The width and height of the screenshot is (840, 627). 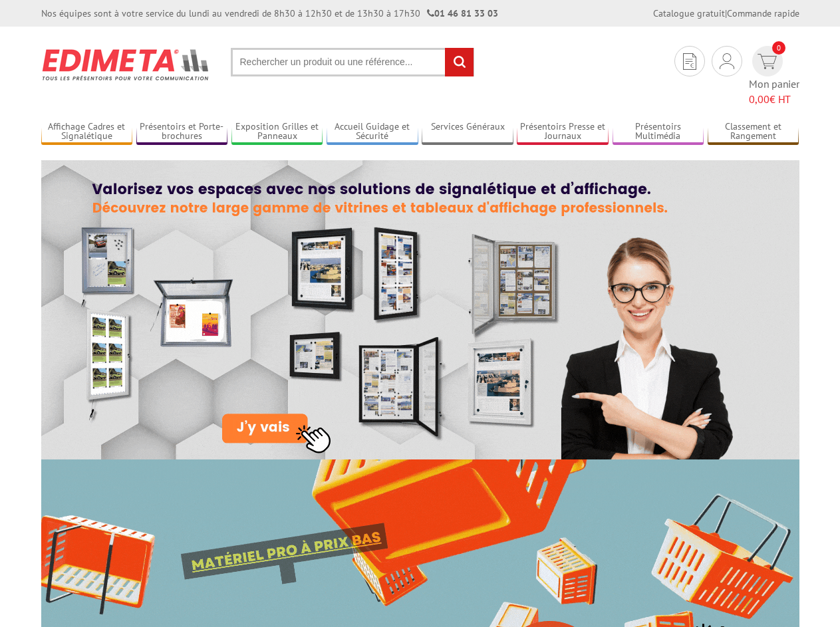 I want to click on a: Commande rapide, so click(x=763, y=14).